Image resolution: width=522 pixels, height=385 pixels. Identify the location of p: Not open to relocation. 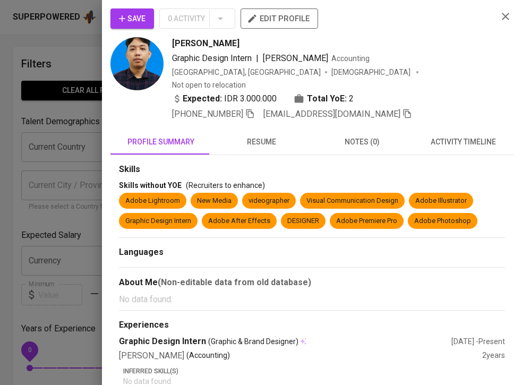
(209, 85).